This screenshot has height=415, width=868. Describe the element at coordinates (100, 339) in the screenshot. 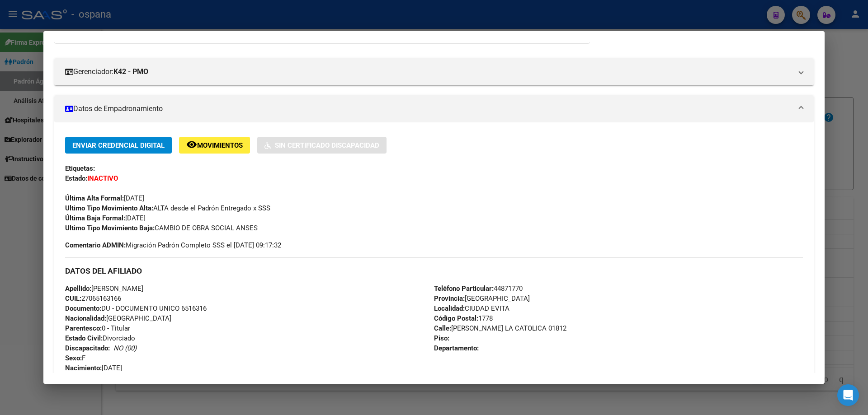

I see `span: Divorciado` at that location.